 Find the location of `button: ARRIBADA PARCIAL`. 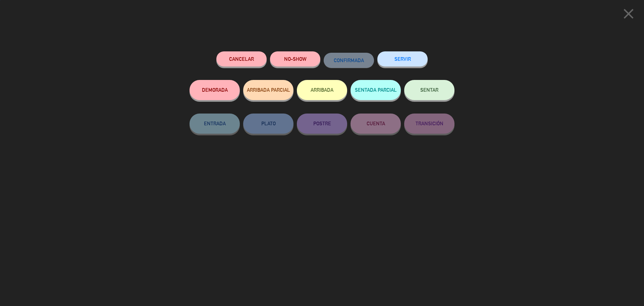

button: ARRIBADA PARCIAL is located at coordinates (268, 90).